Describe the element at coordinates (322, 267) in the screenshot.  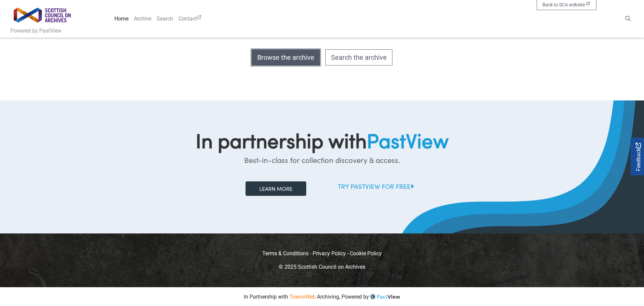
I see `div: © 2025 Scottish Council on Archives` at that location.